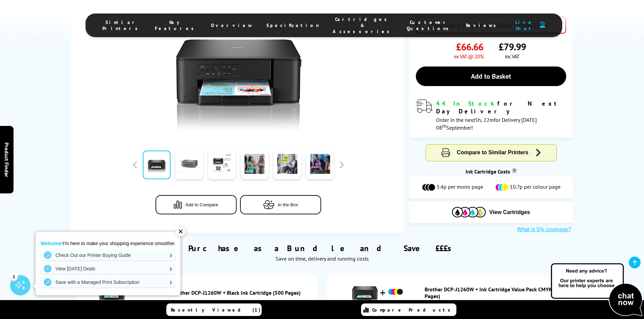 This screenshot has height=319, width=644. What do you see at coordinates (544, 229) in the screenshot?
I see `button: What is 5% coverage?` at bounding box center [544, 229].